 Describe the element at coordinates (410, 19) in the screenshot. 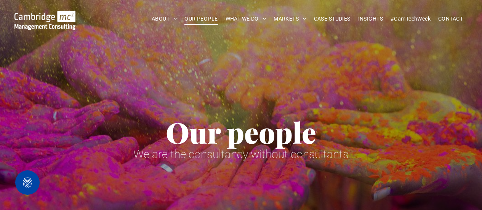

I see `a: #CamTechWeek` at that location.